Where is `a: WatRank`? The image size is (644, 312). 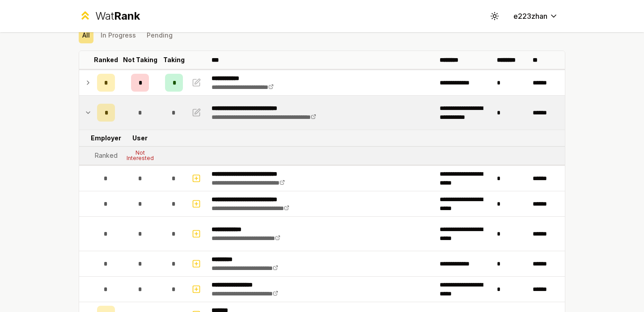
a: WatRank is located at coordinates (109, 16).